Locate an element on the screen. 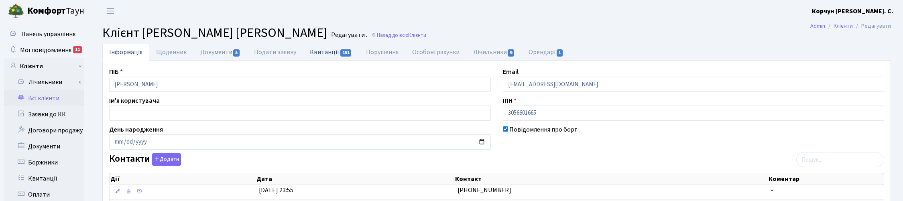 This screenshot has height=201, width=903. label: ПІБ is located at coordinates (116, 72).